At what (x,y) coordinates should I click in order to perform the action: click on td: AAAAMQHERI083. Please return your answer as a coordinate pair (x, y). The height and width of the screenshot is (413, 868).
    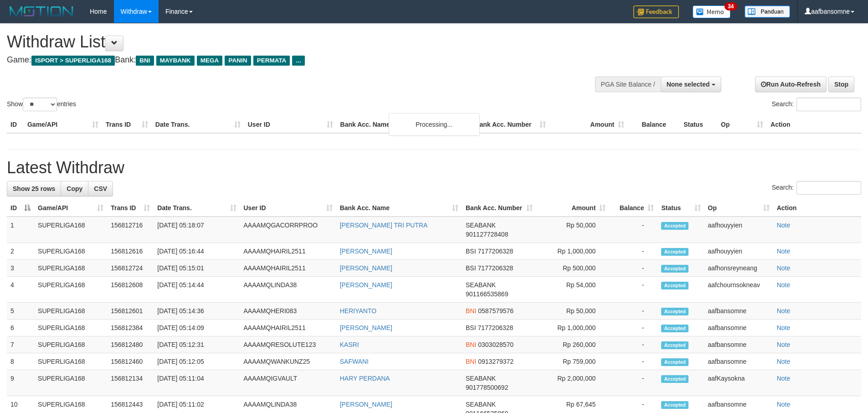
    Looking at the image, I should click on (288, 310).